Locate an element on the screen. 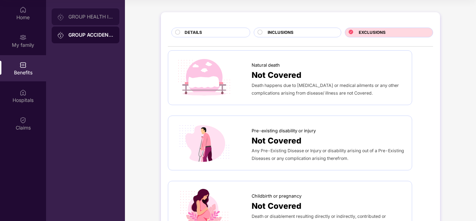 Image resolution: width=476 pixels, height=221 pixels. span: Natural death is located at coordinates (266, 65).